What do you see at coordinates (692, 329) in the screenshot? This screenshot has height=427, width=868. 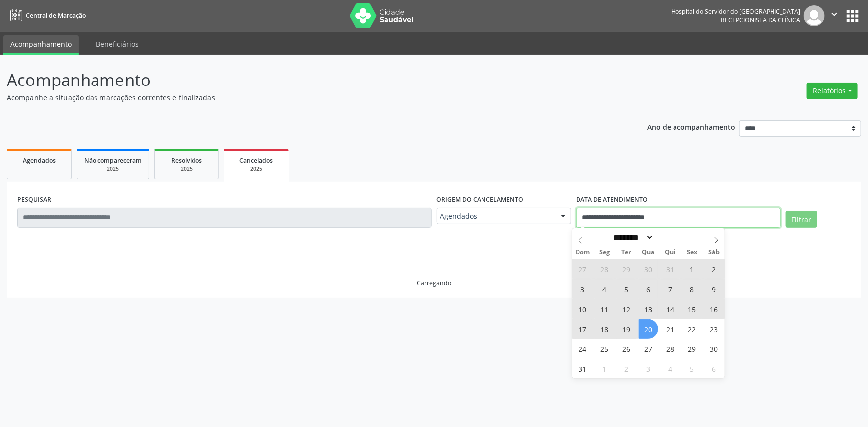 I see `span: Agosto 22, 2025` at bounding box center [692, 329].